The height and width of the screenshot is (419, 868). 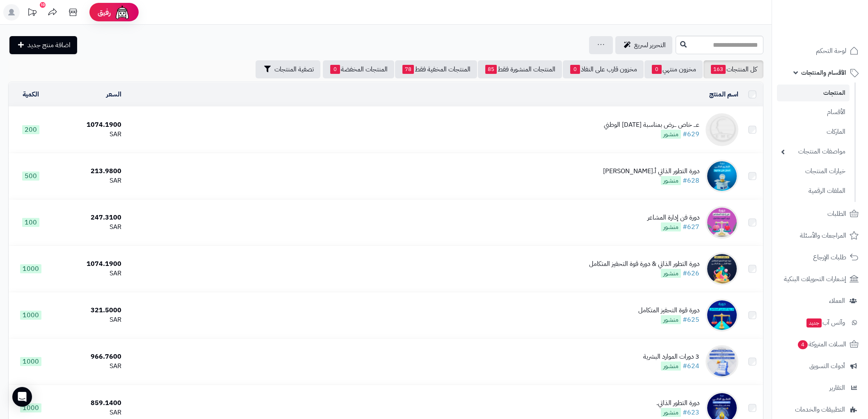 What do you see at coordinates (821, 236) in the screenshot?
I see `a: المراجعات والأسئلة` at bounding box center [821, 236].